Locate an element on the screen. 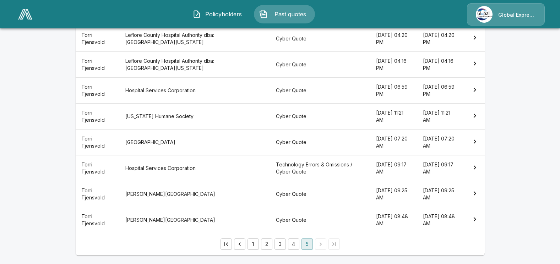 Image resolution: width=560 pixels, height=264 pixels. span: Policyholders is located at coordinates (223, 14).